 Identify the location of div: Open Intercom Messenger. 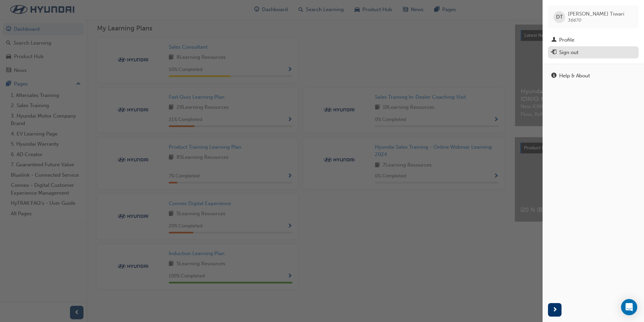
(629, 307).